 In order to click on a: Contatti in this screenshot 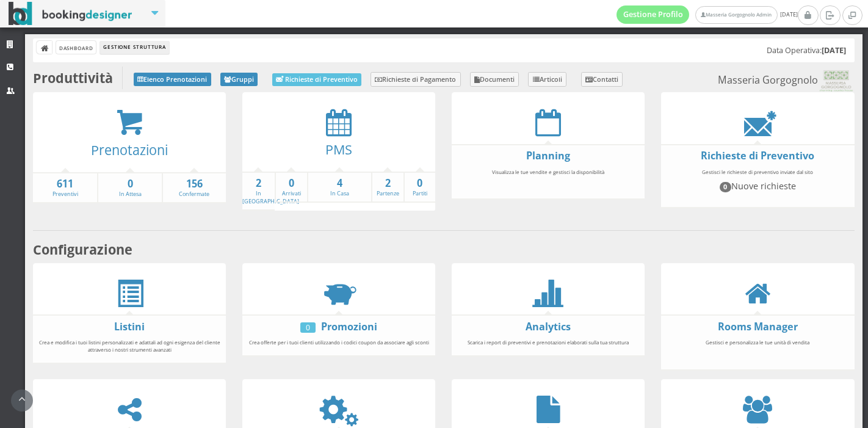, I will do `click(602, 79)`.